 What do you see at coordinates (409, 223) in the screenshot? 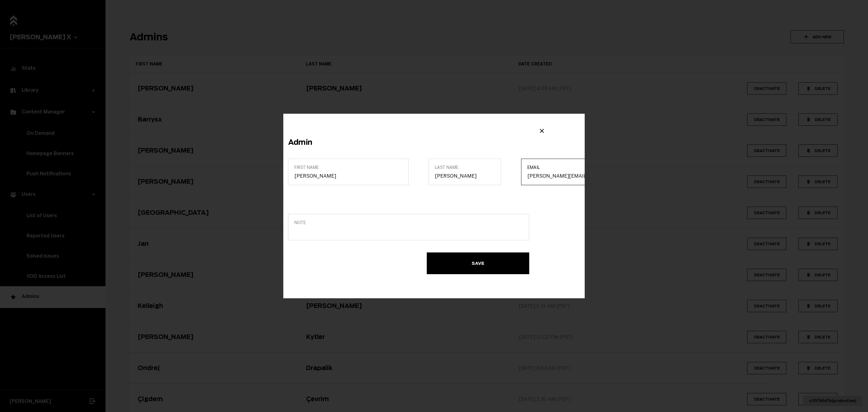
I see `span: Note` at bounding box center [409, 223].